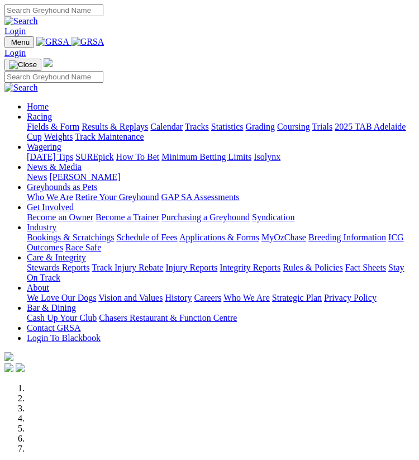 Image resolution: width=419 pixels, height=460 pixels. I want to click on a: Track Maintenance, so click(109, 136).